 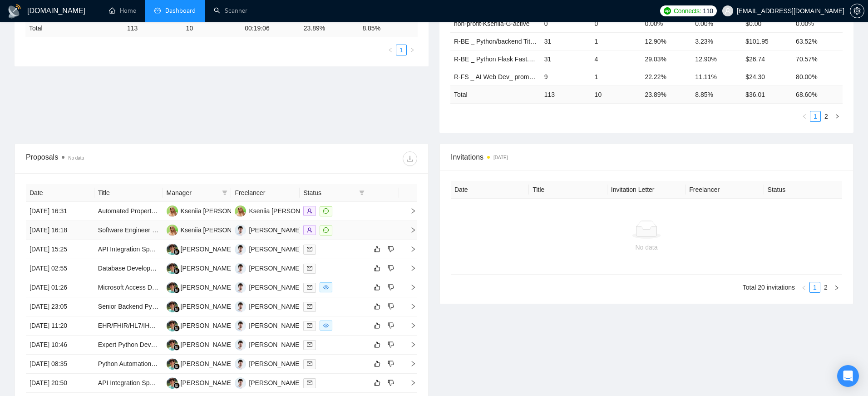 What do you see at coordinates (224, 193) in the screenshot?
I see `span: filter` at bounding box center [224, 193].